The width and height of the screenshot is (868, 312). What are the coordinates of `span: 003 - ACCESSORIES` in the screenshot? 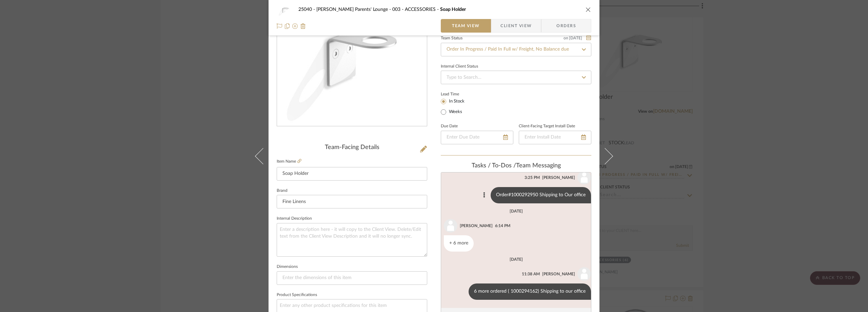 It's located at (416, 9).